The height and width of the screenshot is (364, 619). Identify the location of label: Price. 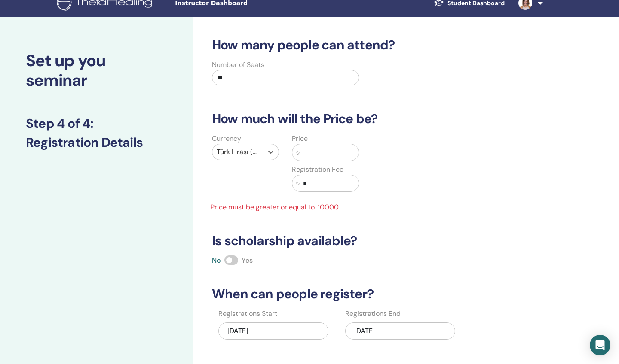
(299, 139).